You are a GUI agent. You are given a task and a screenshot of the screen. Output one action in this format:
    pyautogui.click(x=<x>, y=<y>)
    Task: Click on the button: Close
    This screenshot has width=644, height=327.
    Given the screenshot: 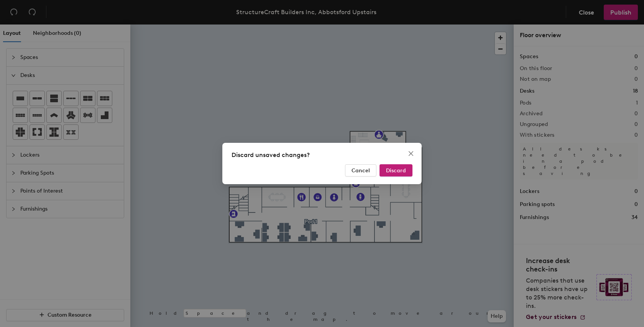 What is the action you would take?
    pyautogui.click(x=411, y=154)
    